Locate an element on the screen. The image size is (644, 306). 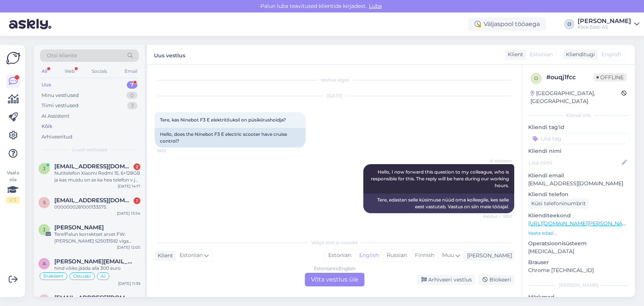
span: J is located at coordinates (44, 230).